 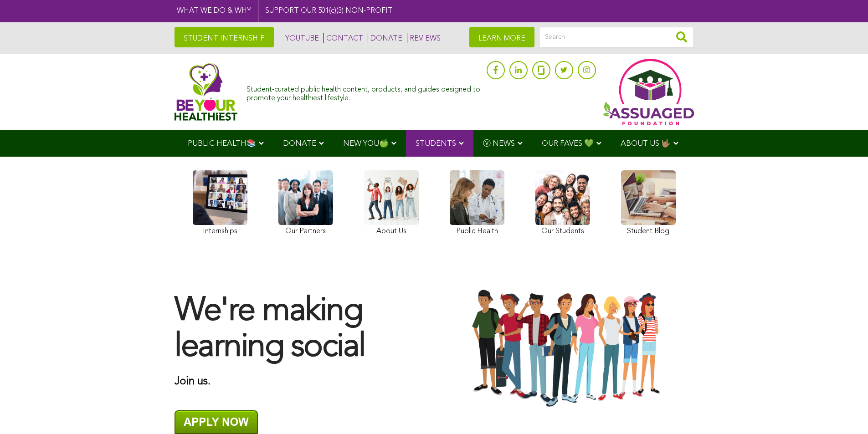 I want to click on div: Navigation Menu, so click(x=434, y=143).